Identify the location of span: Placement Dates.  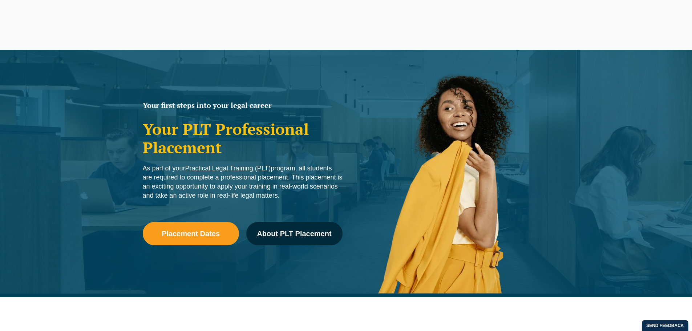
(191, 233).